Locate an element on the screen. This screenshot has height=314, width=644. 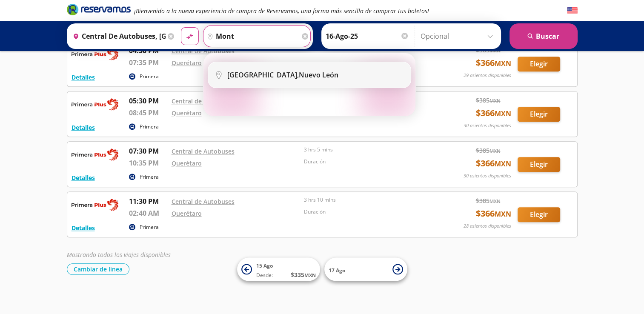
p: 10:35 PM is located at coordinates (148, 163).